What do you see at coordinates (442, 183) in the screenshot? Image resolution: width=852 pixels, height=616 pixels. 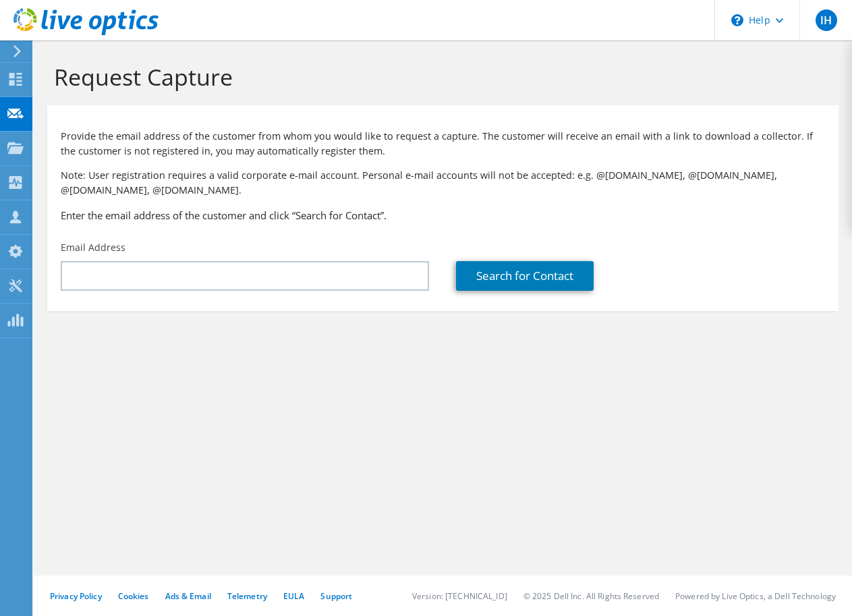 I see `p: Note: User registration requires a valid corporate e-mail account. Personal e-mail accounts will ...` at bounding box center [442, 183].